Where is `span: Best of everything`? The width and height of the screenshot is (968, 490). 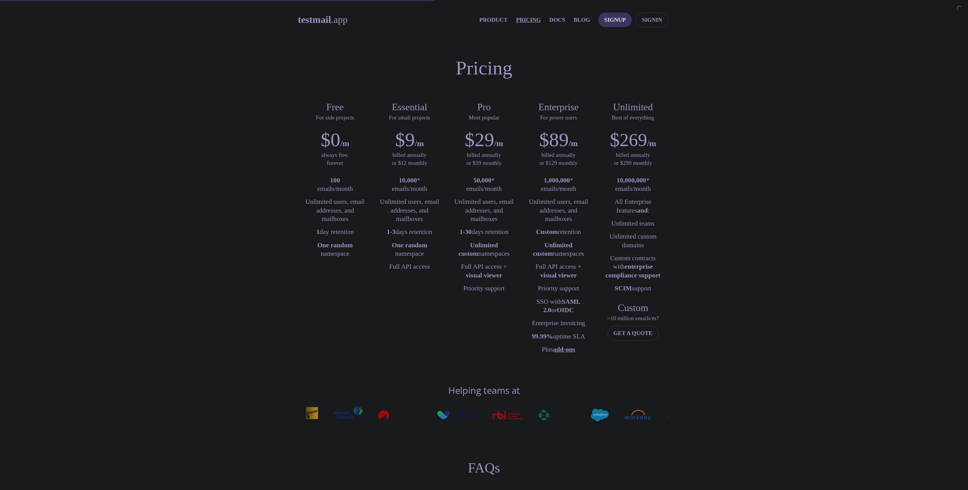
span: Best of everything is located at coordinates (633, 118).